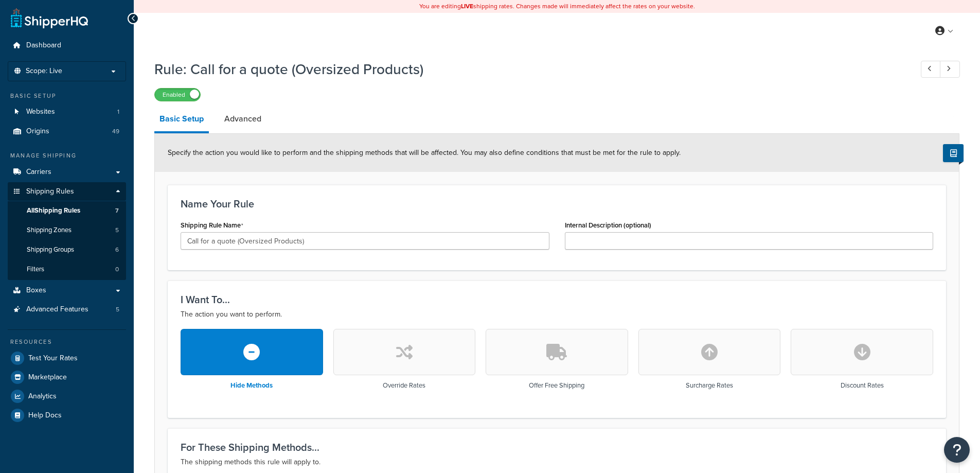 Image resolution: width=980 pixels, height=473 pixels. Describe the element at coordinates (54, 211) in the screenshot. I see `span: All Shipping Rules` at that location.